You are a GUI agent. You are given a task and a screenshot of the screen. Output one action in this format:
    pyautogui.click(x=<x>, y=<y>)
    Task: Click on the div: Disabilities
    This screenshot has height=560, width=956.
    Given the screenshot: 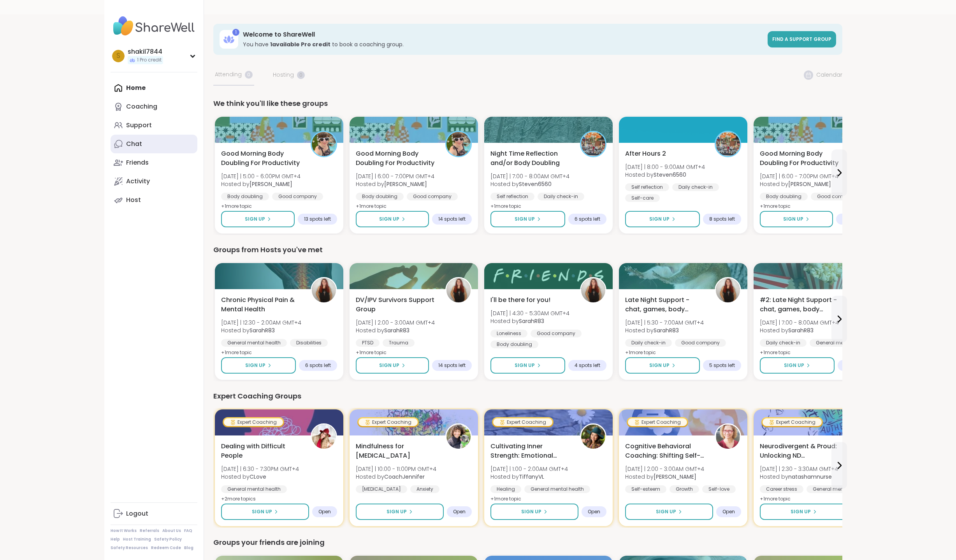 What is the action you would take?
    pyautogui.click(x=309, y=343)
    